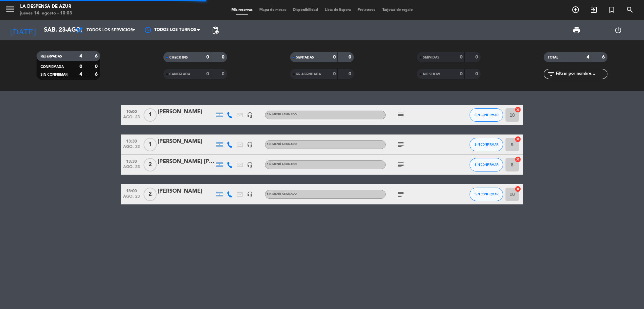 This screenshot has width=644, height=309. Describe the element at coordinates (553, 57) in the screenshot. I see `span: TOTAL` at that location.